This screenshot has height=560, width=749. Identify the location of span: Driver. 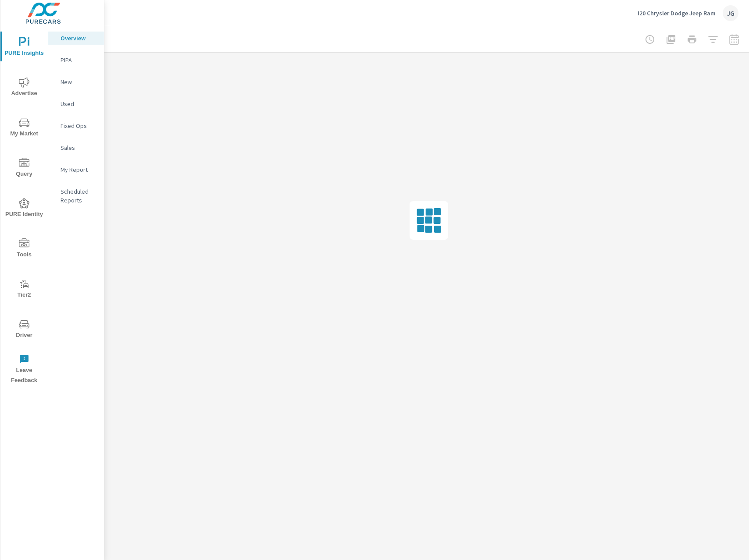
(24, 330).